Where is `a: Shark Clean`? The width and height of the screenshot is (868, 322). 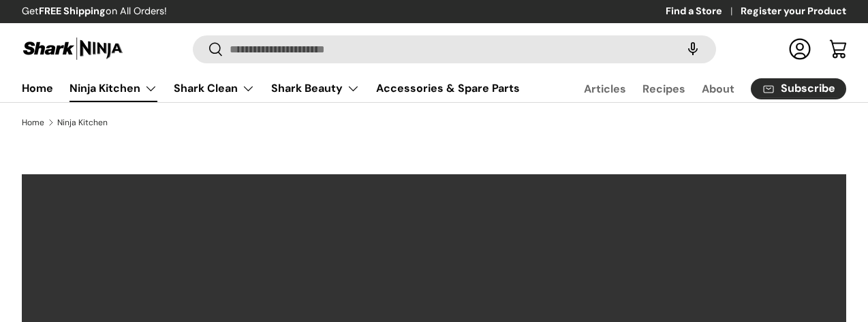
a: Shark Clean is located at coordinates (214, 89).